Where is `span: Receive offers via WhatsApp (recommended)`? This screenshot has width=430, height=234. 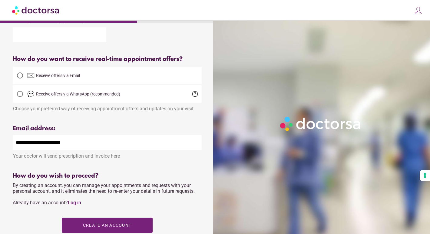
span: Receive offers via WhatsApp (recommended) is located at coordinates (78, 94).